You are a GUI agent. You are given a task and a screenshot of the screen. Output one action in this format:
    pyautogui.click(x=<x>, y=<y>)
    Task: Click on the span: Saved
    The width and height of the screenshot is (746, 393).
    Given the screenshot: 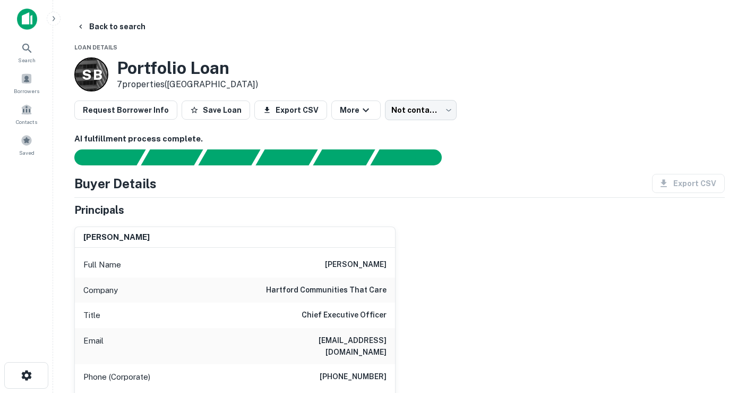 What is the action you would take?
    pyautogui.click(x=27, y=152)
    